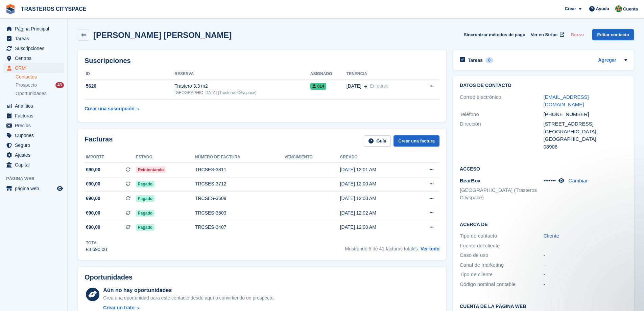  Describe the element at coordinates (240, 157) in the screenshot. I see `th: Número de factura` at that location.